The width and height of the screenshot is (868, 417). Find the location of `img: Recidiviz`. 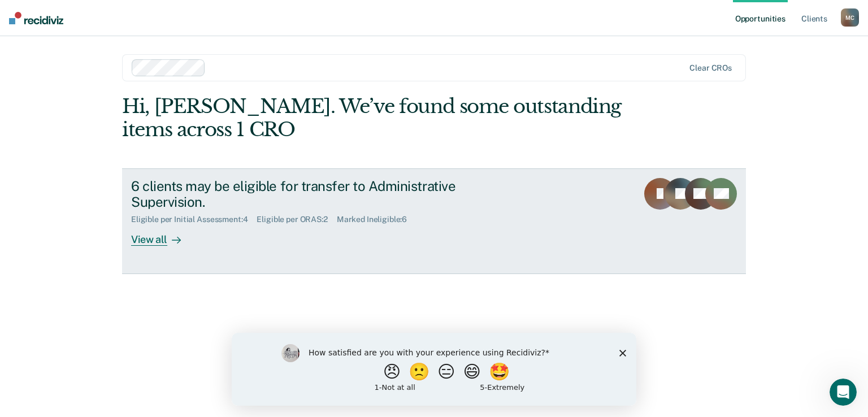

img: Recidiviz is located at coordinates (36, 18).